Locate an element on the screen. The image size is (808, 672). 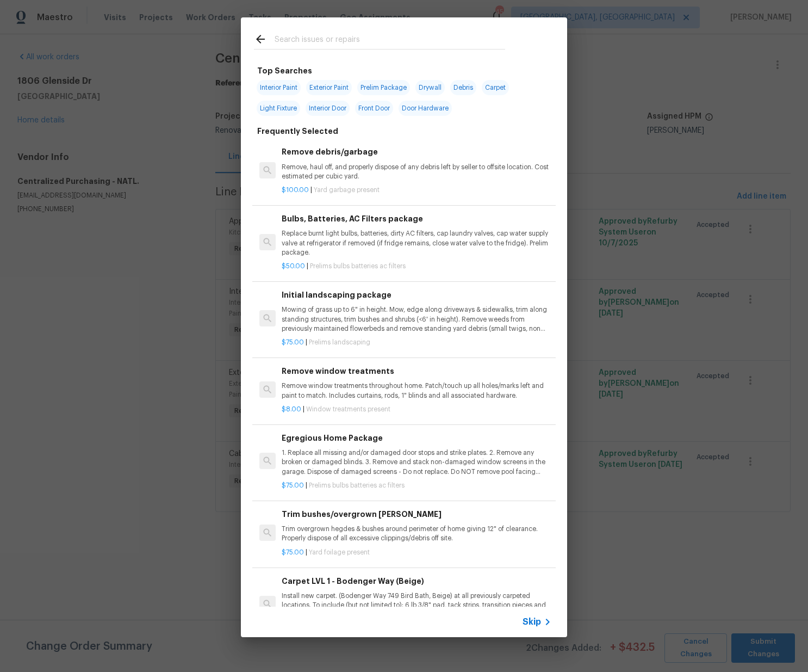
span: Interior Door is located at coordinates (327, 108).